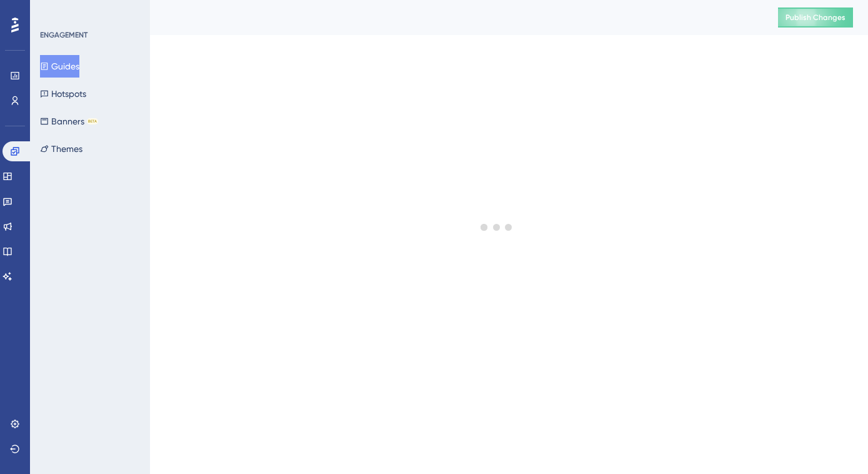  What do you see at coordinates (63, 94) in the screenshot?
I see `button: Hotspots` at bounding box center [63, 94].